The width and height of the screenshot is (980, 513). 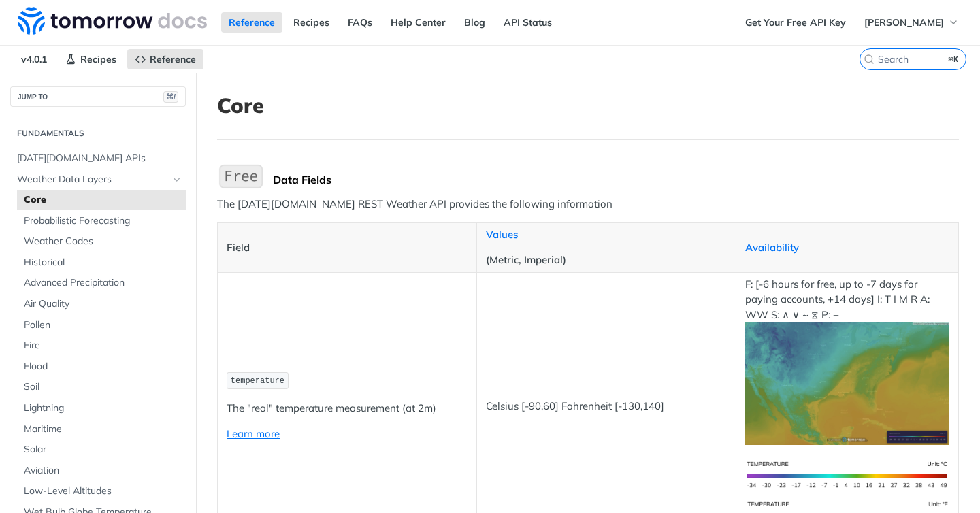 What do you see at coordinates (98, 133) in the screenshot?
I see `h2: Fundamentals` at bounding box center [98, 133].